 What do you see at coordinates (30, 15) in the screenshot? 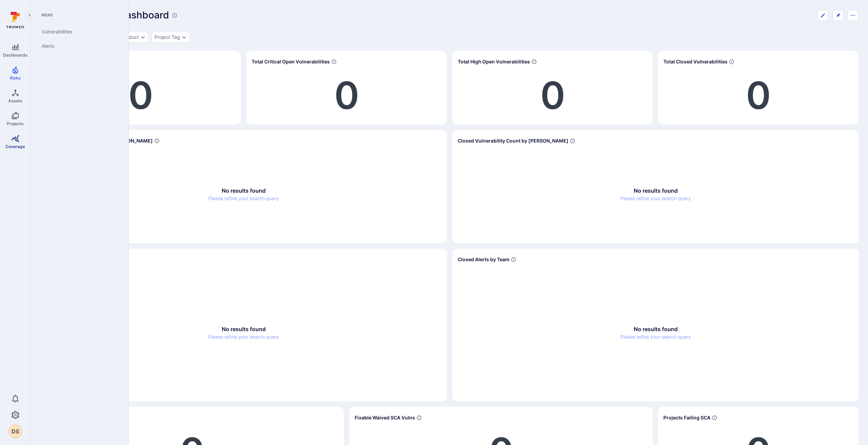
I see `i: Expand navigation menu` at bounding box center [30, 15].